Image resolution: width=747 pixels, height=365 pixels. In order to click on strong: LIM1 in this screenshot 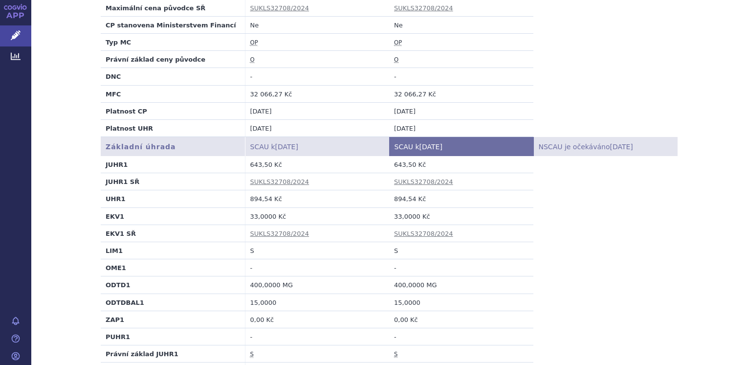, I will do `click(114, 250)`.